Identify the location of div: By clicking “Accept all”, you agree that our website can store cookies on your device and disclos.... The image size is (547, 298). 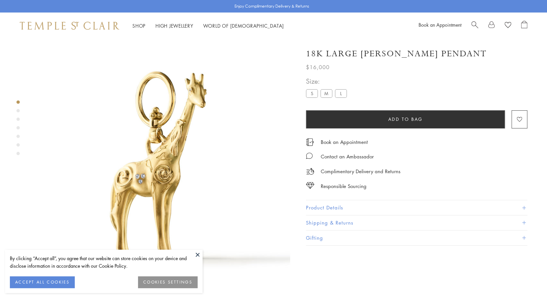
(104, 262).